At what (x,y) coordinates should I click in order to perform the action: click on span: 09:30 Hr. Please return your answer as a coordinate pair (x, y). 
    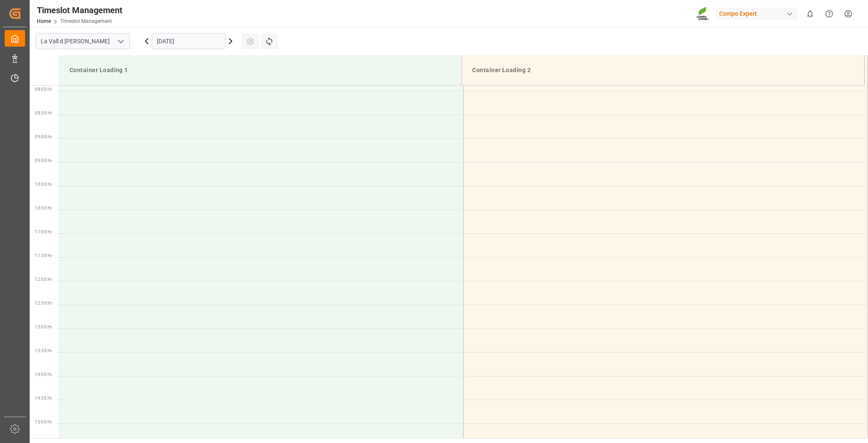
    Looking at the image, I should click on (43, 160).